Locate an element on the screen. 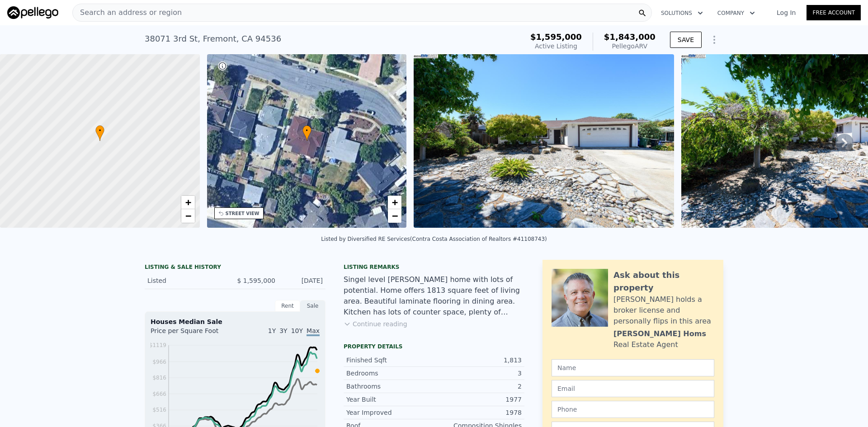 This screenshot has height=427, width=868. a: Log In is located at coordinates (786, 13).